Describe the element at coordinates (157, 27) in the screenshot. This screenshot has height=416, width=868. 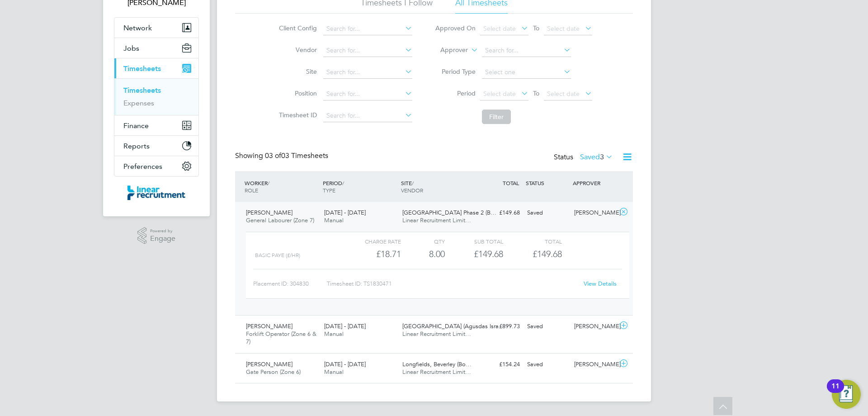
I see `button: Network` at that location.